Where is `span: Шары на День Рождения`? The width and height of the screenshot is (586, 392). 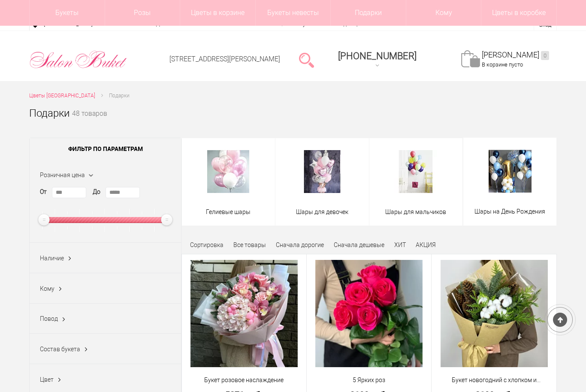 span: Шары на День Рождения is located at coordinates (510, 212).